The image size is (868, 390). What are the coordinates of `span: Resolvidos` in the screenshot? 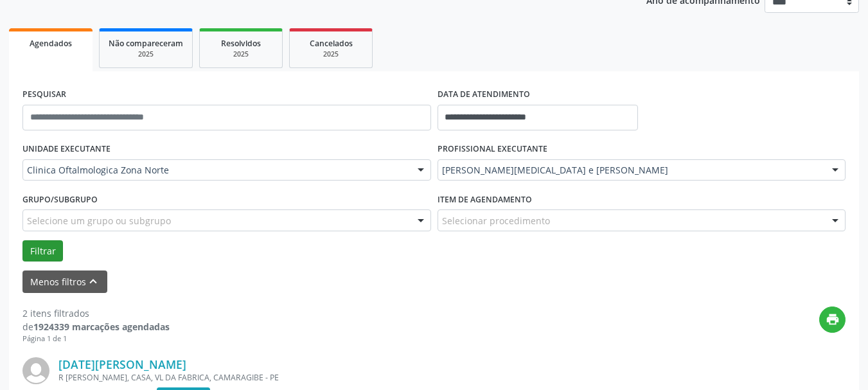 It's located at (241, 43).